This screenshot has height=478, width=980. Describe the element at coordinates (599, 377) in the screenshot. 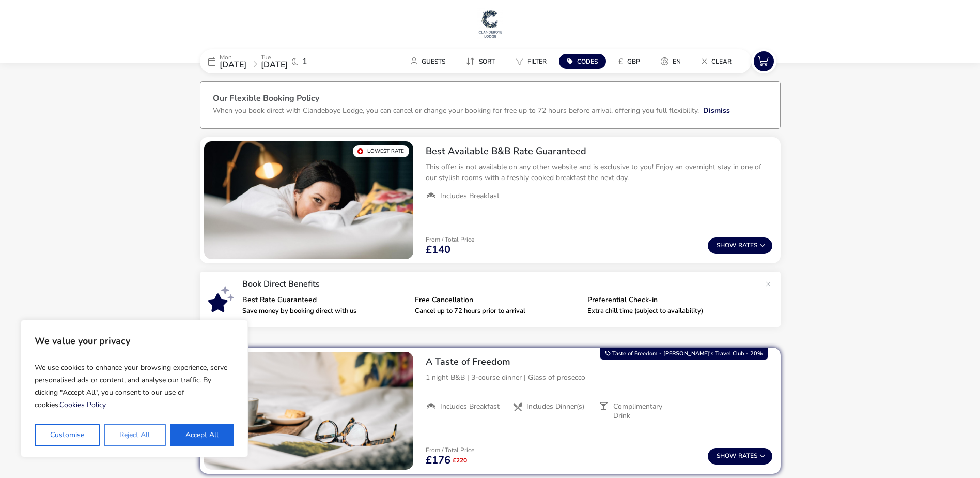

I see `p: 1 night B&B | 3-course dinner | Glass of prosecco` at that location.